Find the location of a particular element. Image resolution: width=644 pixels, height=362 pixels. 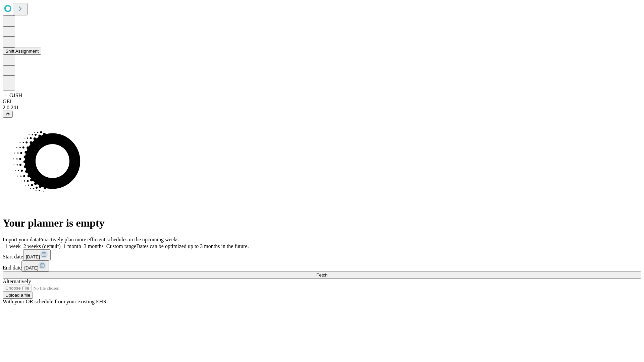

span: 1 month is located at coordinates (72, 246).